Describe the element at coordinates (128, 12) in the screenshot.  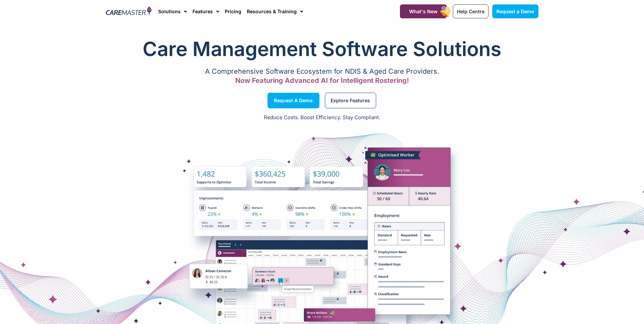
I see `img: CareMaster Logo` at that location.